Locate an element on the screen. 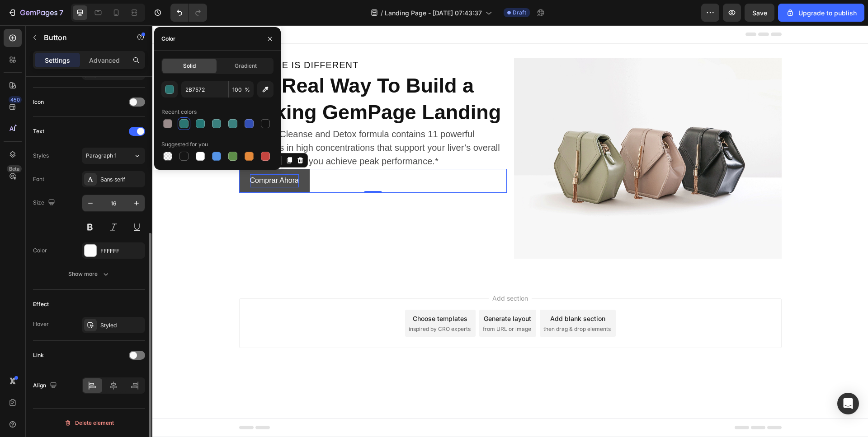 The height and width of the screenshot is (437, 868). p: Advanced is located at coordinates (104, 60).